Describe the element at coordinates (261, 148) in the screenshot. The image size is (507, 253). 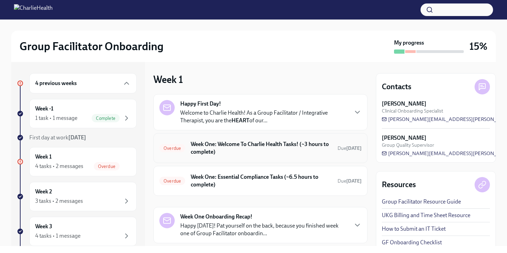
I see `h6: Week One: Welcome To Charlie Health Tasks! (~3 hours to complete)` at that location.